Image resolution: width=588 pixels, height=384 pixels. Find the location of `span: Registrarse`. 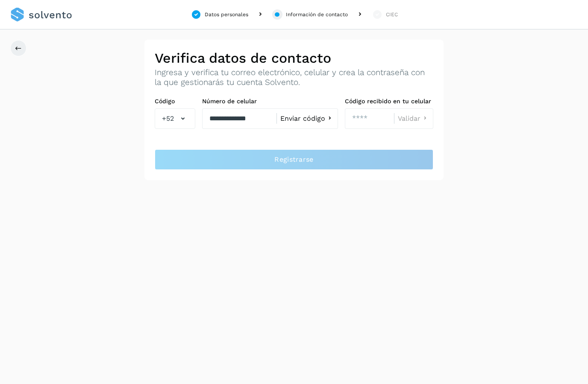

span: Registrarse is located at coordinates (294, 160).